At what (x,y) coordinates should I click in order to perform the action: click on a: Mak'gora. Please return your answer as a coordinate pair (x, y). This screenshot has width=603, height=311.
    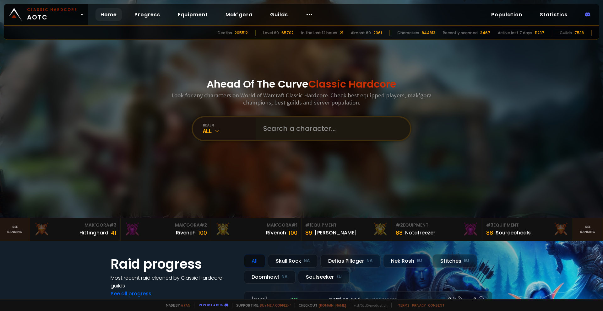
    Looking at the image, I should click on (239, 14).